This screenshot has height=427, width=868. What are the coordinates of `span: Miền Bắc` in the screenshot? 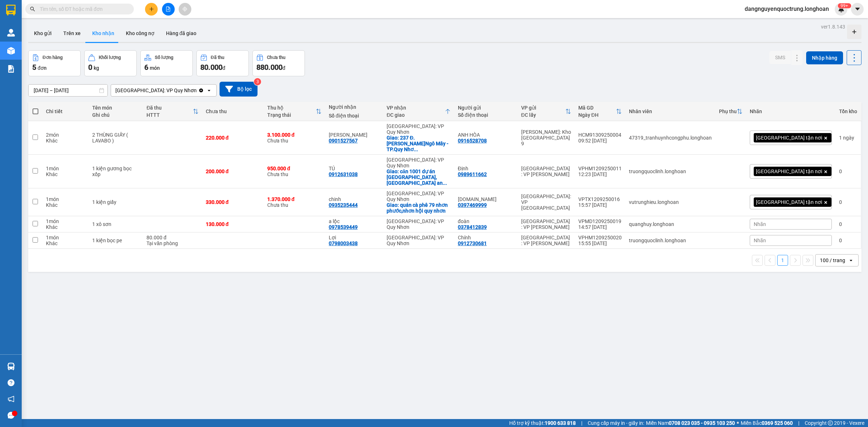 It's located at (767, 423).